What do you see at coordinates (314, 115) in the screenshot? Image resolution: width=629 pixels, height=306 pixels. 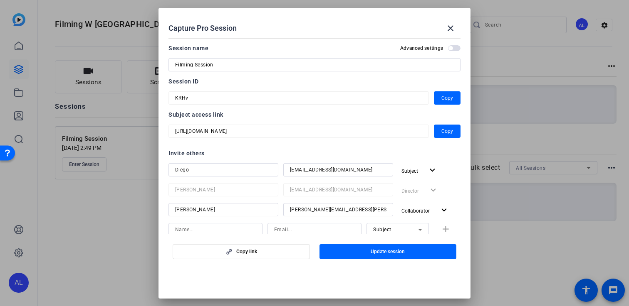 I see `div: Subject access link` at bounding box center [314, 115].